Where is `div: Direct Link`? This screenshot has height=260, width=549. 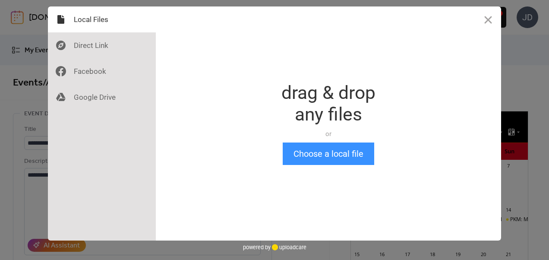
div: Direct Link is located at coordinates (102, 45).